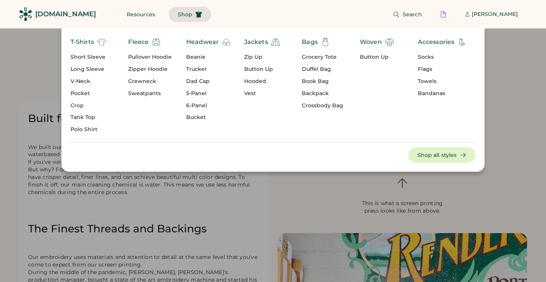  Describe the element at coordinates (88, 57) in the screenshot. I see `div: Short Sleeve` at that location.